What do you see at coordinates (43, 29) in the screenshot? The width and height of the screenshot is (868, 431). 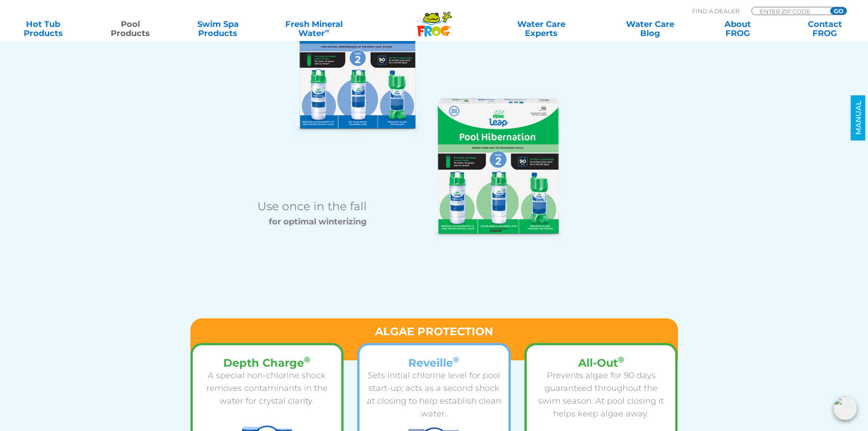 I see `a: Hot TubProducts` at bounding box center [43, 29].